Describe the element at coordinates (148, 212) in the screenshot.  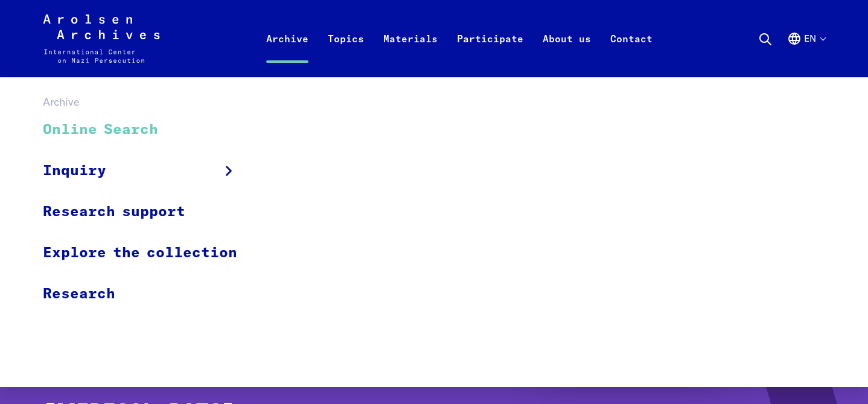
I see `ul: Archive` at that location.